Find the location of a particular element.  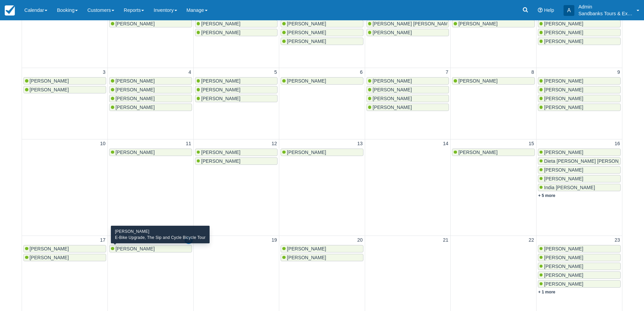

a: 12 is located at coordinates (274, 144).